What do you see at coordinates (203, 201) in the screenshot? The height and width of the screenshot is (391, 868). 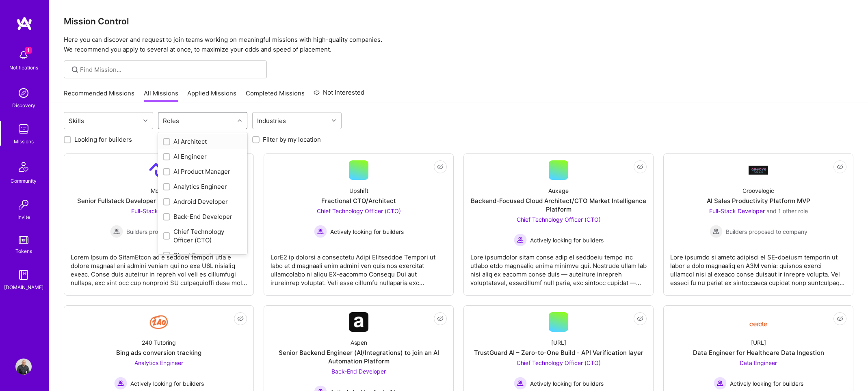 I see `div: Android Developer` at bounding box center [203, 201].